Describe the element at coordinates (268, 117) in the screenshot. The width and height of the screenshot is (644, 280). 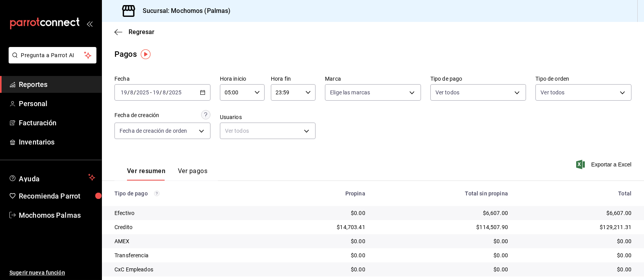
I see `label: Usuarios` at that location.